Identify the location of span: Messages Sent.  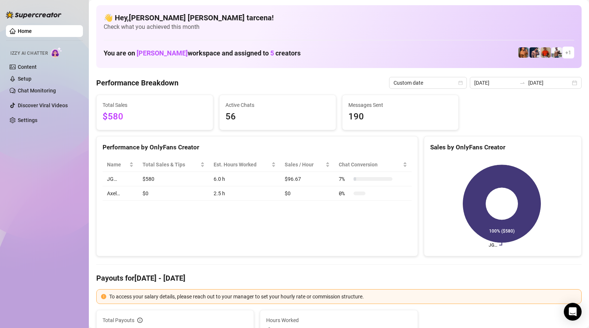
(400, 105).